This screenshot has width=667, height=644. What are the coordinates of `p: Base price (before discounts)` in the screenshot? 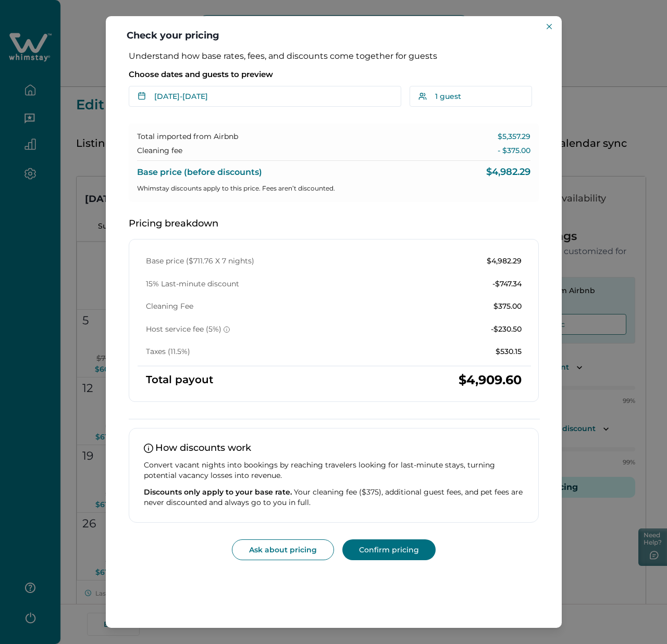 It's located at (199, 173).